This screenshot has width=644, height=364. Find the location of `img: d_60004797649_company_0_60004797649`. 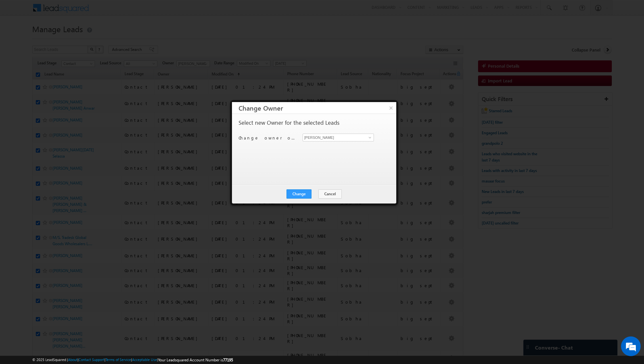

img: d_60004797649_company_0_60004797649 is located at coordinates (19, 39).